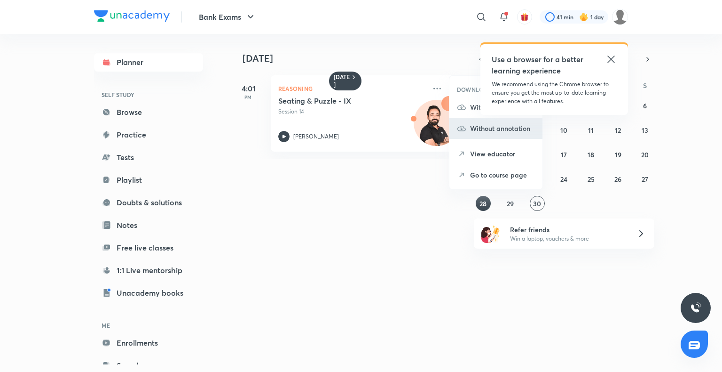 This screenshot has width=722, height=372. I want to click on a: Planner, so click(149, 62).